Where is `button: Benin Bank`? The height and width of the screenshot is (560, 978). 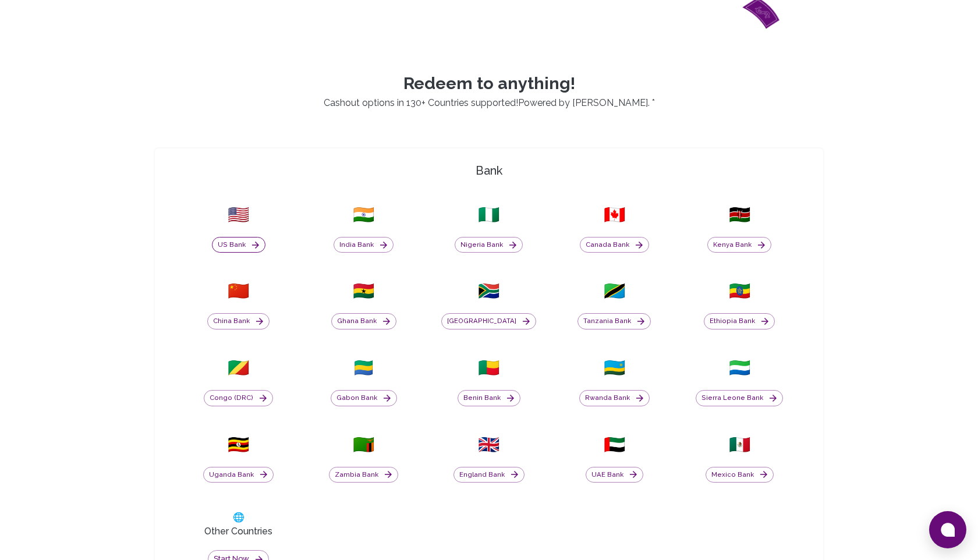
button: Benin Bank is located at coordinates (489, 398).